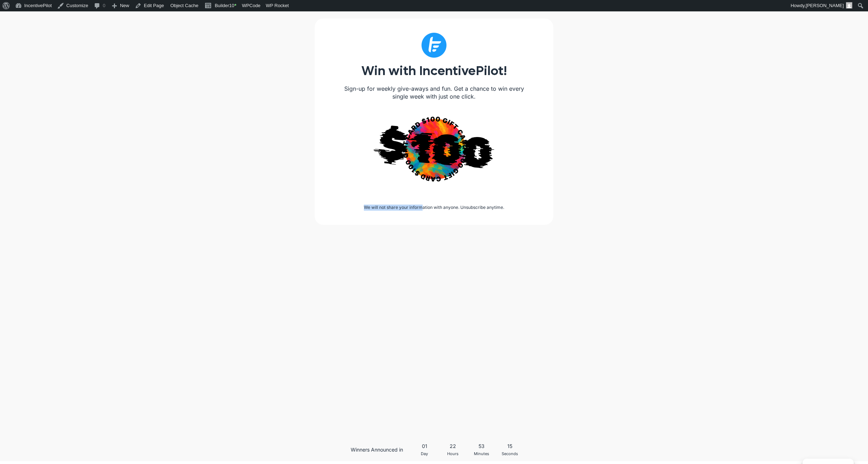 The image size is (868, 464). Describe the element at coordinates (482, 454) in the screenshot. I see `div: Minutes` at that location.